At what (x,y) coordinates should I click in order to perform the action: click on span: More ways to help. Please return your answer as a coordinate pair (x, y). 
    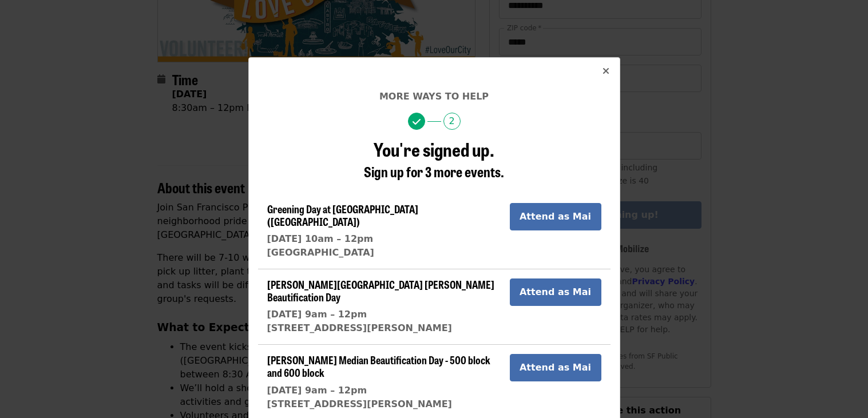
    Looking at the image, I should click on (433, 96).